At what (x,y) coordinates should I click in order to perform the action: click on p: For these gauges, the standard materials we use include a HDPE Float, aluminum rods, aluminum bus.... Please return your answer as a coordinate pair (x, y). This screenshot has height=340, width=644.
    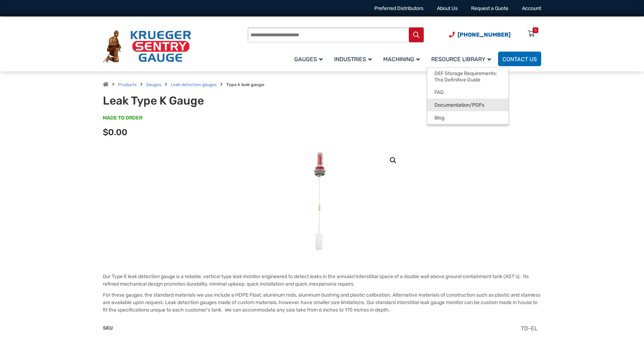
    Looking at the image, I should click on (322, 302).